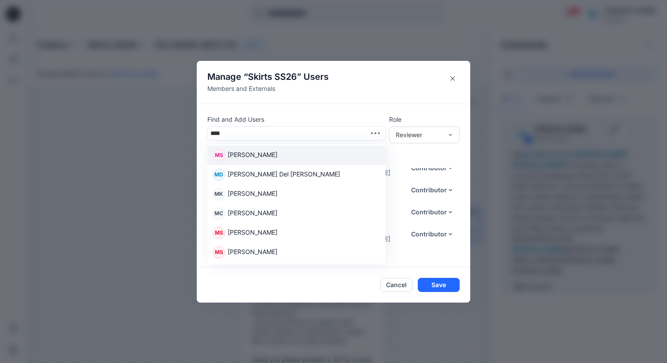 The height and width of the screenshot is (363, 667). I want to click on p: Members and Externals, so click(268, 88).